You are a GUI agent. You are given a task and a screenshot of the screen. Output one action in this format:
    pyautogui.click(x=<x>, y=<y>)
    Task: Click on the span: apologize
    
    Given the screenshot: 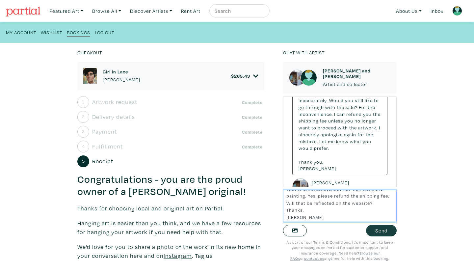 What is the action you would take?
    pyautogui.click(x=331, y=134)
    